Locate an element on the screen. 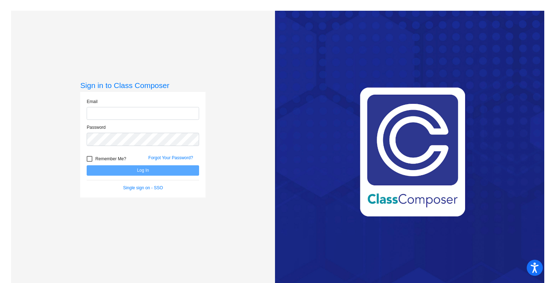 This screenshot has width=550, height=283. h3: Sign in to Class Composer is located at coordinates (143, 85).